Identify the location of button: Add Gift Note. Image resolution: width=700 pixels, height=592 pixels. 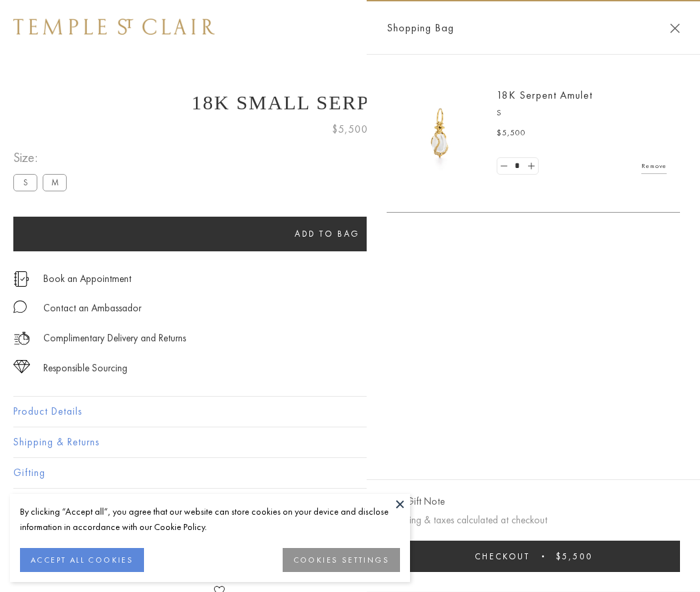
(415, 501).